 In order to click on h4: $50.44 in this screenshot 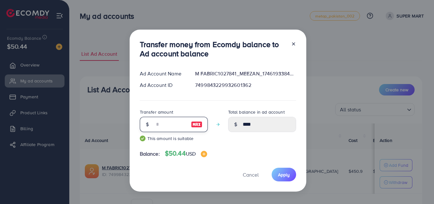, I will do `click(186, 153)`.